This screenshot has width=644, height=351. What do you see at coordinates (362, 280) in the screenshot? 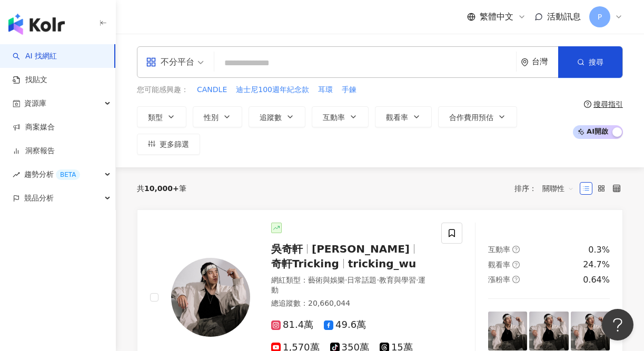
I see `span: 日常話題` at bounding box center [362, 280].